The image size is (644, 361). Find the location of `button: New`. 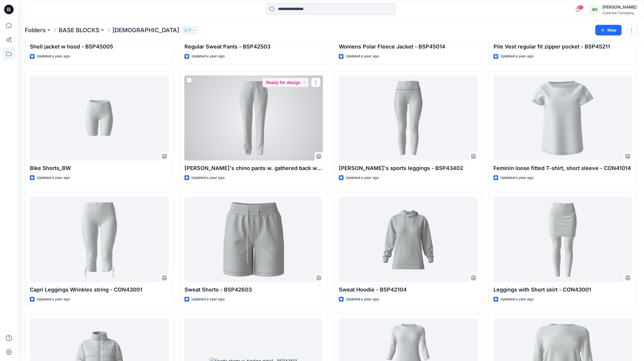

button: New is located at coordinates (608, 30).